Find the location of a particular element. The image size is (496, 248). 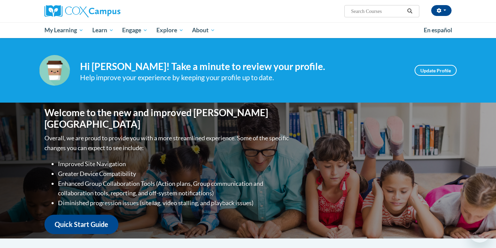

a: Quick Start Guide is located at coordinates (81, 224).